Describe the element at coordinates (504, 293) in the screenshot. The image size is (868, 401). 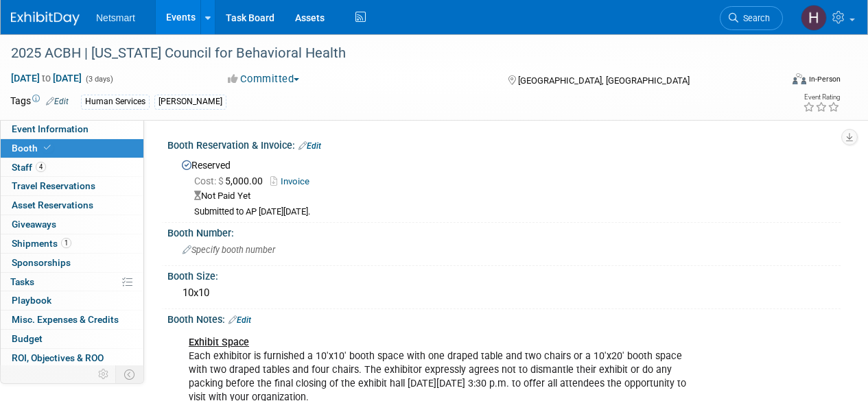
I see `div: 10x10` at that location.